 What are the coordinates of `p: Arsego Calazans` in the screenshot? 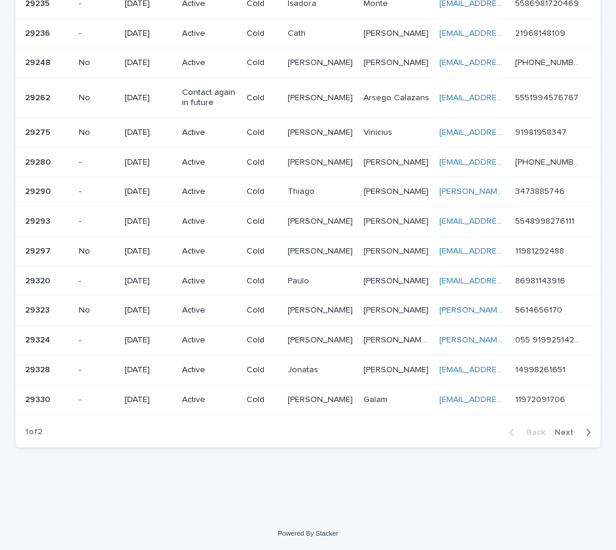 It's located at (397, 97).